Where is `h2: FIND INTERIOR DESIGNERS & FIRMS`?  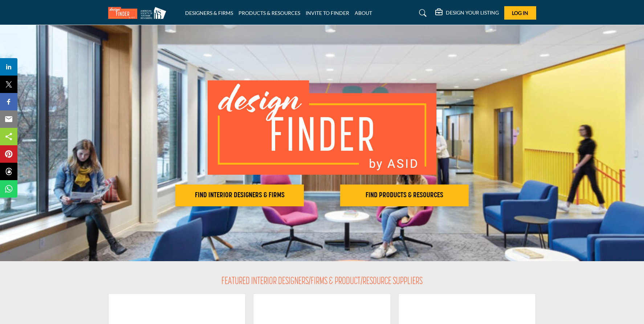 h2: FIND INTERIOR DESIGNERS & FIRMS is located at coordinates (240, 195).